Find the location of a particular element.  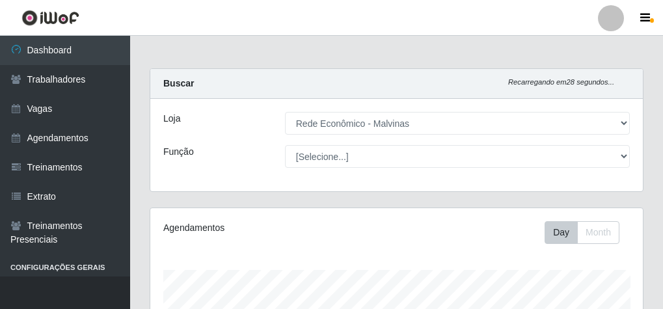

label: Loja is located at coordinates (172, 118).